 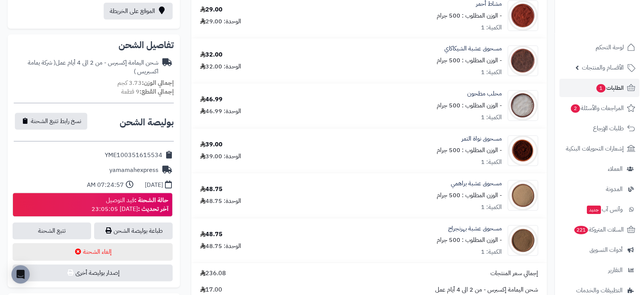 I want to click on a: أدوات التسويق, so click(x=600, y=250).